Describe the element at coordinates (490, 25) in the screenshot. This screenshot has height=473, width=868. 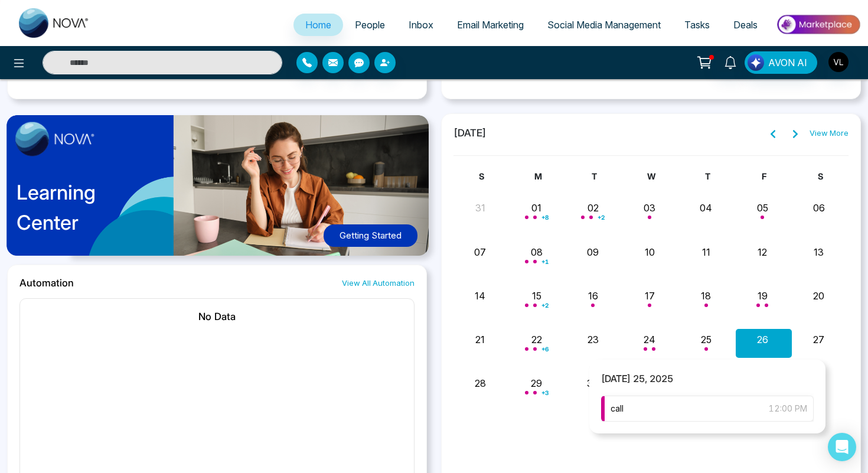
I see `a: Email Marketing` at that location.